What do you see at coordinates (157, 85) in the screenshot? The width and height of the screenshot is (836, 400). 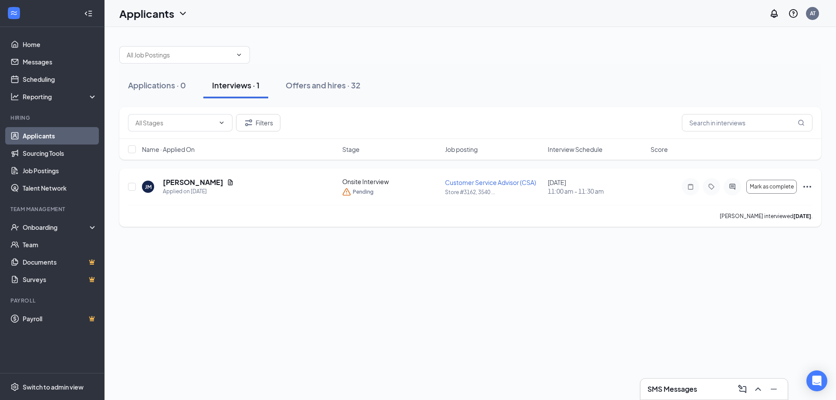 I see `div: Applications · 0` at bounding box center [157, 85].